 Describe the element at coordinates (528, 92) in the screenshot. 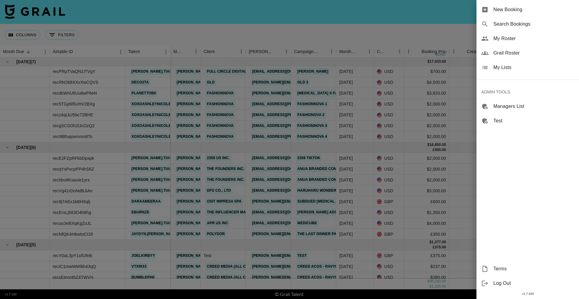

I see `div: ADMIN TOOLS` at that location.